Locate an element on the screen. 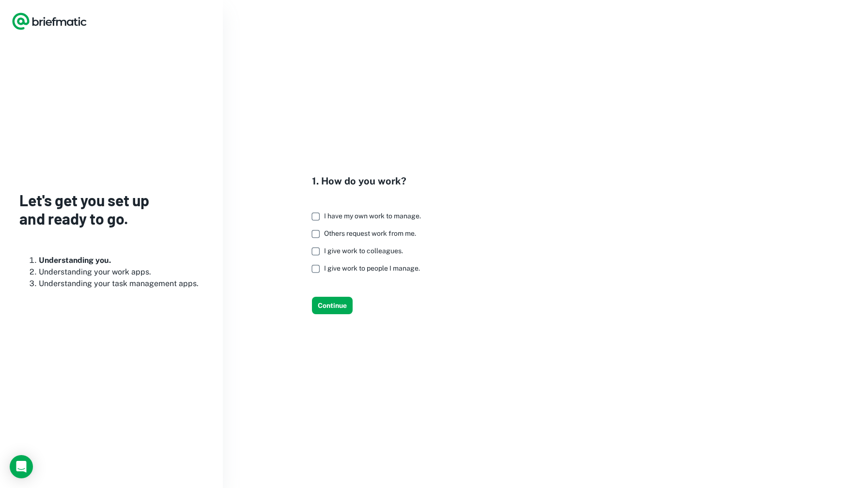 The height and width of the screenshot is (488, 868). h4: 1. How do you work? is located at coordinates (370, 181).